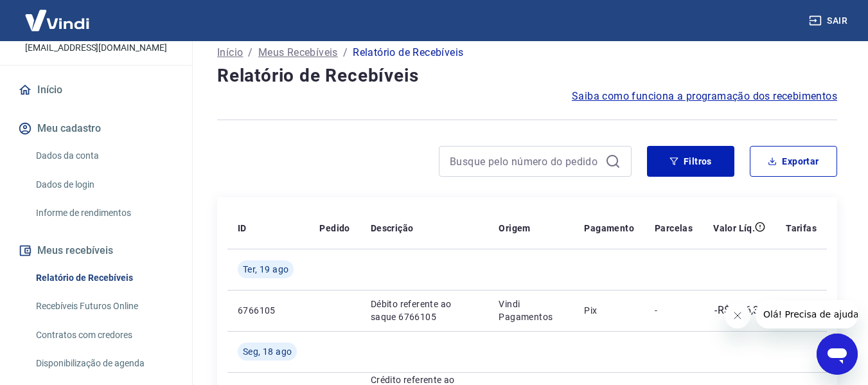  Describe the element at coordinates (704, 96) in the screenshot. I see `span: Saiba como funciona a programação dos recebimentos` at that location.